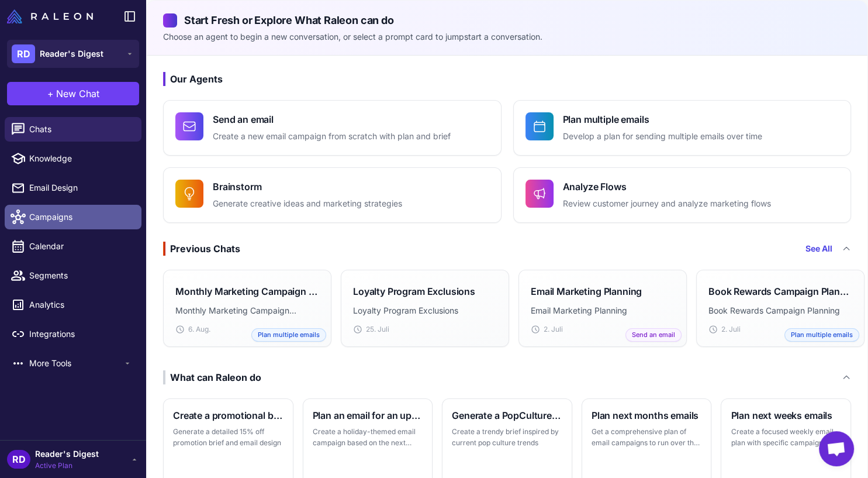  Describe the element at coordinates (308, 203) in the screenshot. I see `p: Generate creative ideas and marketing strategies` at that location.